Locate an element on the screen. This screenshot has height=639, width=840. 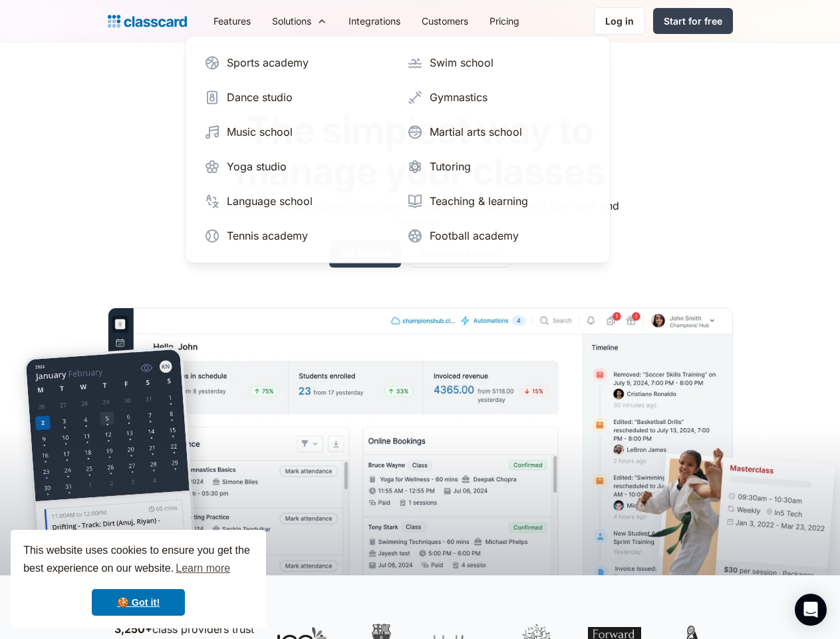
a: Tutoring is located at coordinates (498, 166).